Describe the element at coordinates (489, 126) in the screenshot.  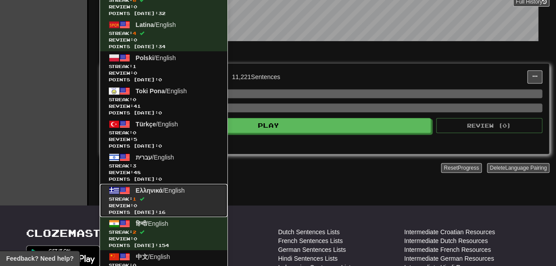
I see `button: Review (0)` at that location.